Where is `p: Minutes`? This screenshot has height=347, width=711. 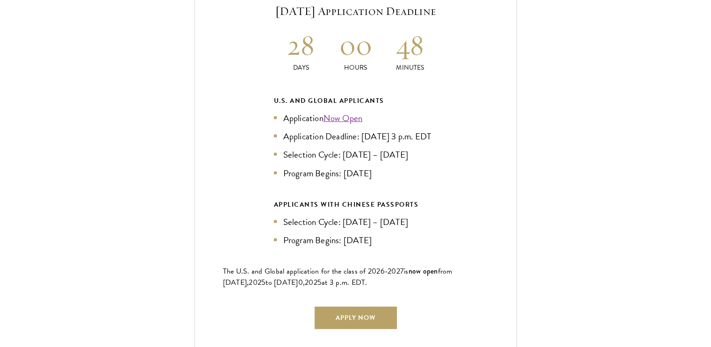 p: Minutes is located at coordinates (410, 67).